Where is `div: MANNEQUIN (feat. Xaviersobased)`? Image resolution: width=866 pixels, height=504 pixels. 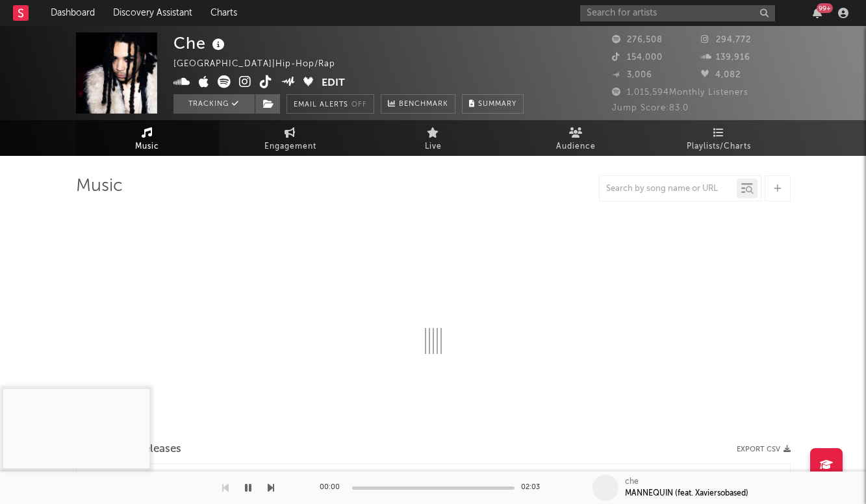 div: MANNEQUIN (feat. Xaviersobased) is located at coordinates (687, 494).